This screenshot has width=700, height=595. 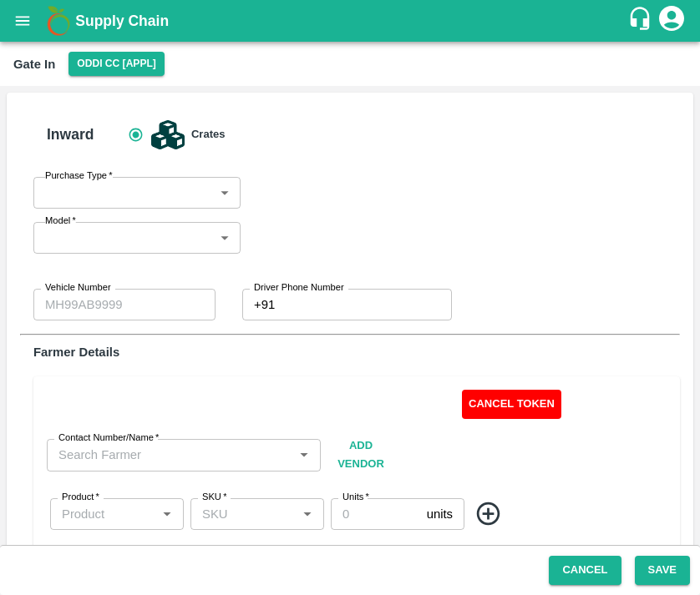 What do you see at coordinates (641, 21) in the screenshot?
I see `div: customer-support` at bounding box center [641, 21].